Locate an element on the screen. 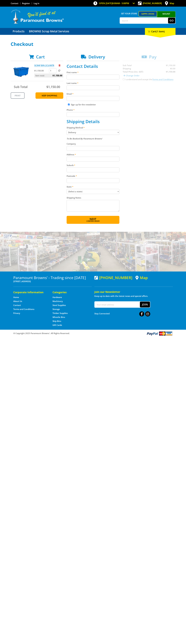 This screenshot has width=186, height=644. a: Remove from cart is located at coordinates (59, 65).